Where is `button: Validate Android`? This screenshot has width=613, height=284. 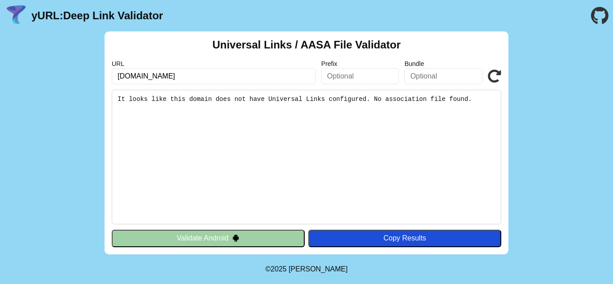 button: Validate Android is located at coordinates (208, 238).